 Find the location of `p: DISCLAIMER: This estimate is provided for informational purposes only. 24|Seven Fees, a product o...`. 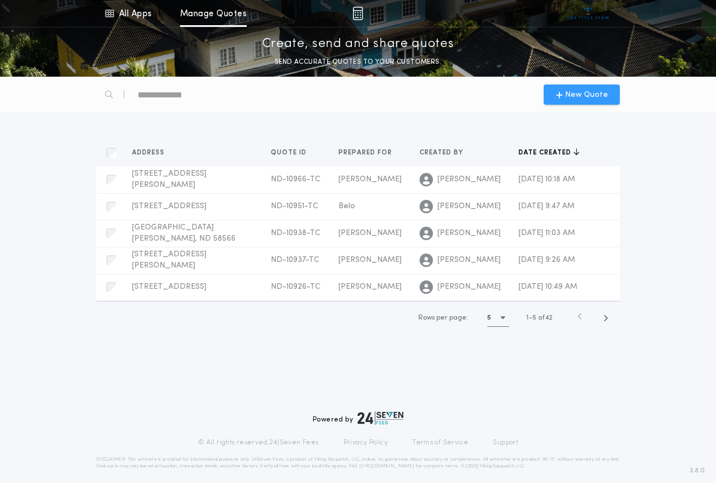

p: DISCLAIMER: This estimate is provided for informational purposes only. 24|Seven Fees, a product o... is located at coordinates (358, 463).